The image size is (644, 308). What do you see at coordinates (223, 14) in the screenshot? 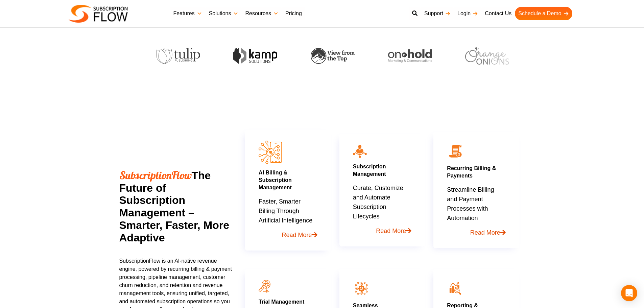
I see `a: Solutions` at bounding box center [223, 14].